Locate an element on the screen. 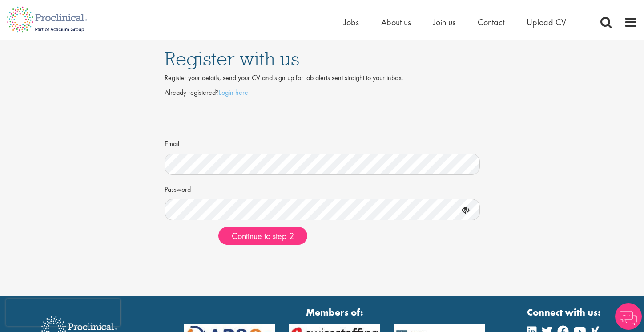 Image resolution: width=644 pixels, height=332 pixels. strong: Connect with us: is located at coordinates (565, 312).